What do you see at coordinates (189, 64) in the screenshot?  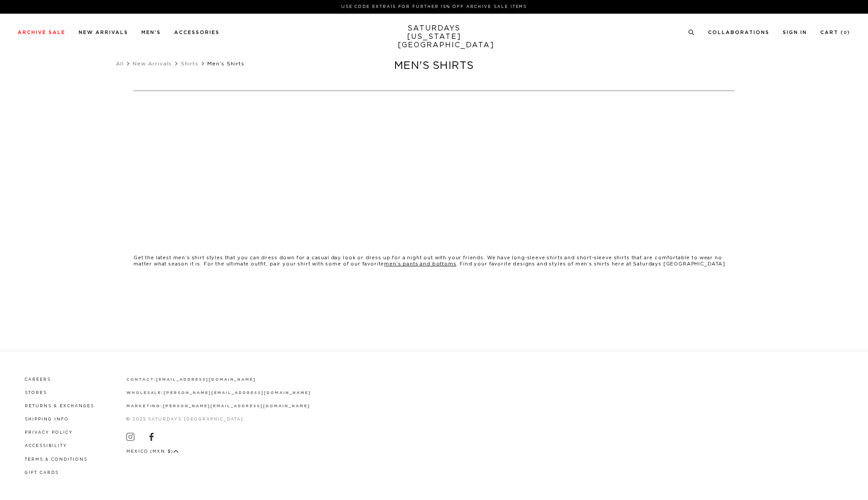 I see `a: Shirts` at bounding box center [189, 64].